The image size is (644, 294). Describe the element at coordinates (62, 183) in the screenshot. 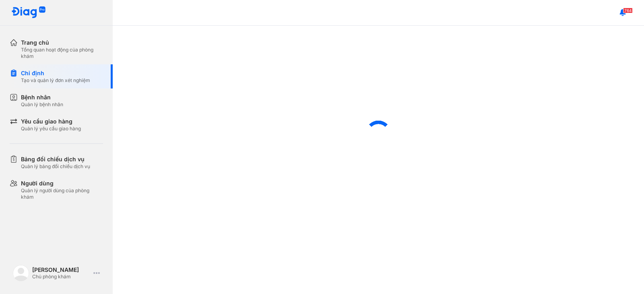

I see `div: Người dùng` at that location.